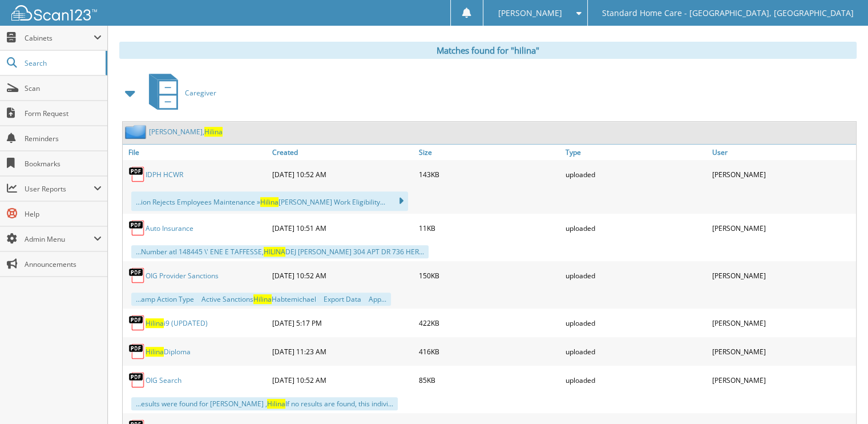  Describe the element at coordinates (200, 92) in the screenshot. I see `span: Caregiver` at that location.